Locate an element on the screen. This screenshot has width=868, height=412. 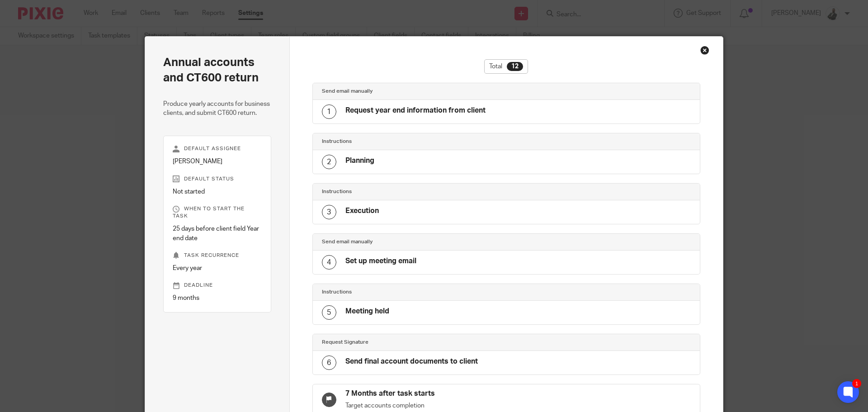
p: Produce yearly accounts for business clients, and submit CT600 return. is located at coordinates (217, 109).